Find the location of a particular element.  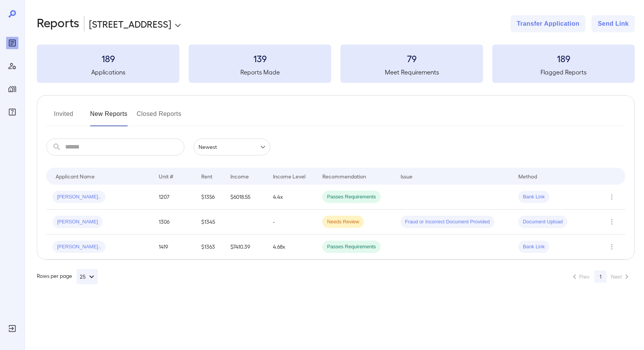

td: $7410.39 is located at coordinates (245, 247).